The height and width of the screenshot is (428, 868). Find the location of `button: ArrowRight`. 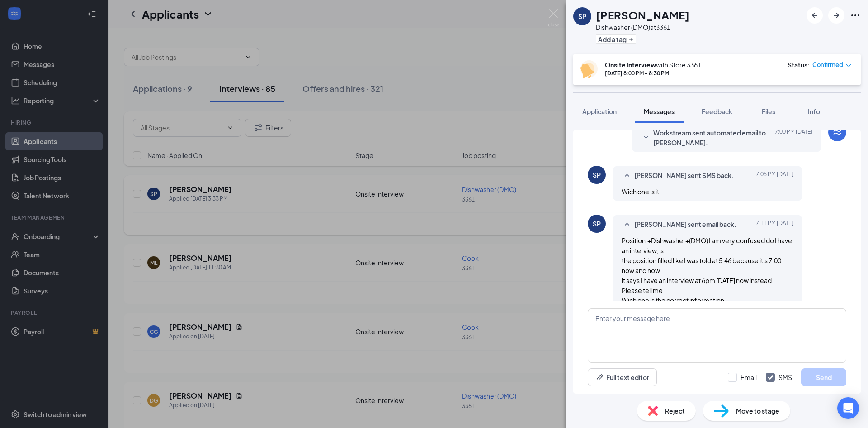

button: ArrowRight is located at coordinates (837, 15).